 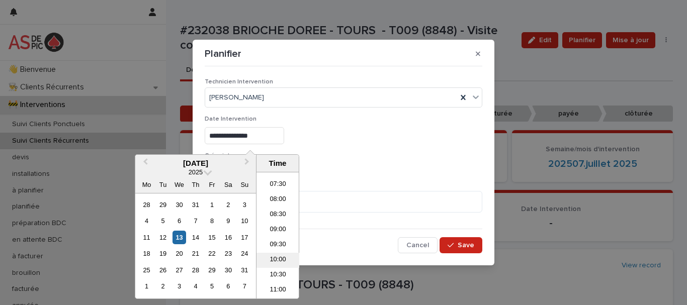 I want to click on li: 09:00, so click(x=278, y=230).